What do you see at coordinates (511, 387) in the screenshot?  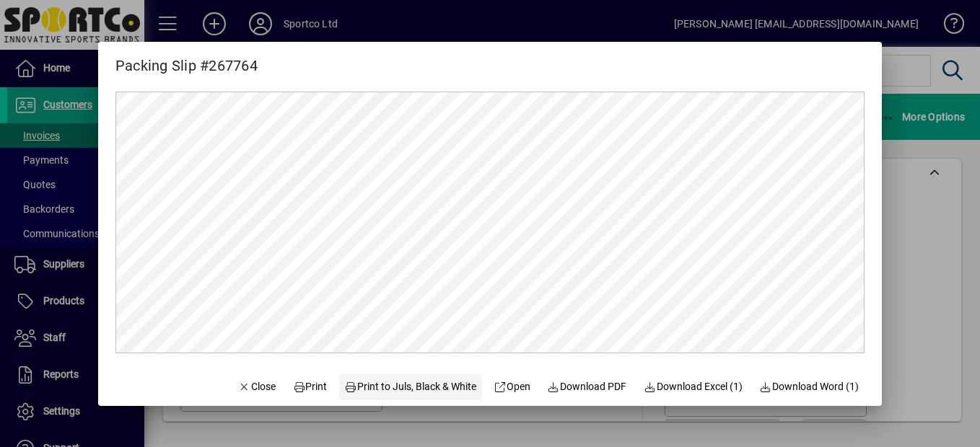 I see `span: Open` at bounding box center [511, 387].